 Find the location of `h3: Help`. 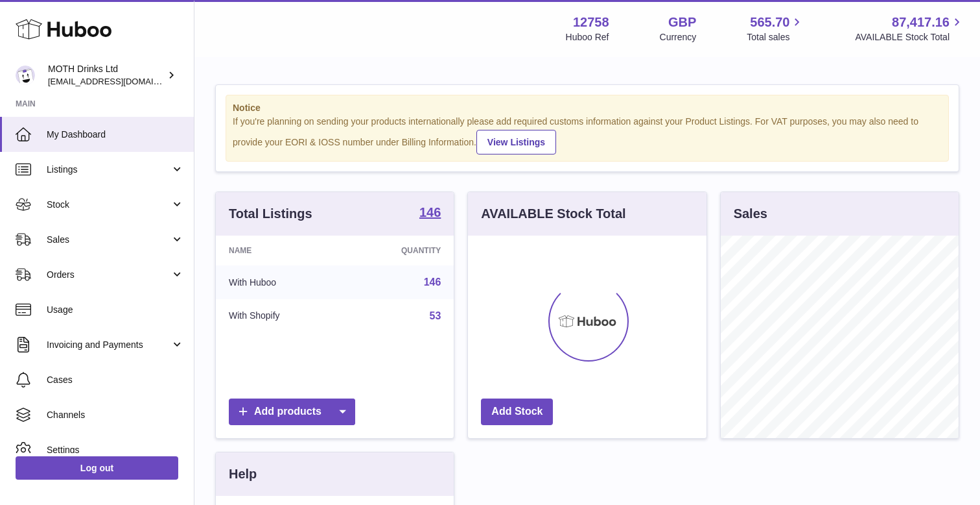

h3: Help is located at coordinates (243, 474).